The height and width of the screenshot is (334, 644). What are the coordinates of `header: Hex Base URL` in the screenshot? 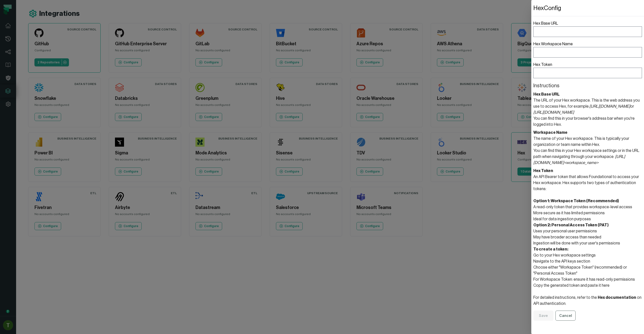 It's located at (588, 94).